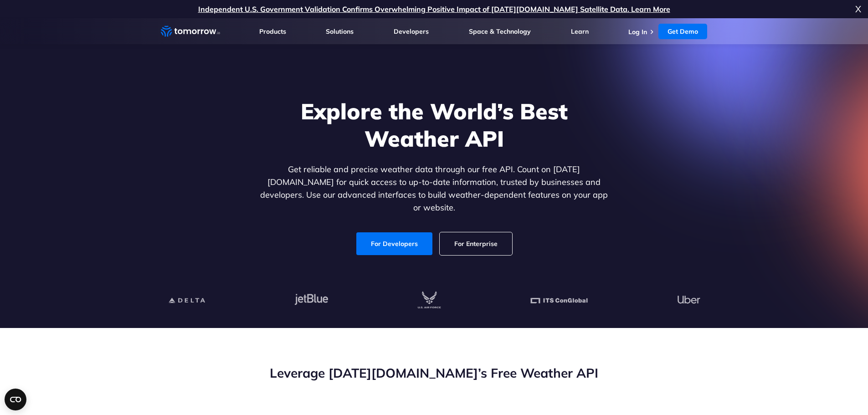 Image resolution: width=868 pixels, height=415 pixels. Describe the element at coordinates (434, 125) in the screenshot. I see `h1: Explore the World’s Best Weather API` at that location.